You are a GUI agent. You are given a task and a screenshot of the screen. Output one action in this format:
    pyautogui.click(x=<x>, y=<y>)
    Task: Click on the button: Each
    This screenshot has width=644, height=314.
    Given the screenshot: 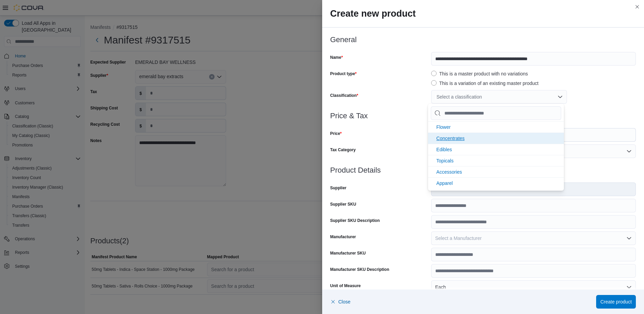 What is the action you would take?
    pyautogui.click(x=534, y=288)
    